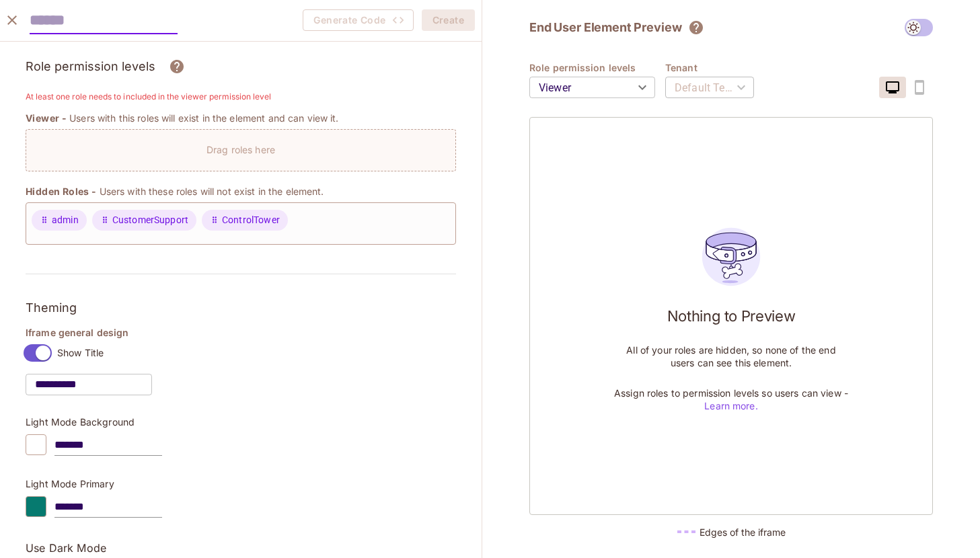  I want to click on p: Assign roles to permission levels so users can view -, so click(731, 400).